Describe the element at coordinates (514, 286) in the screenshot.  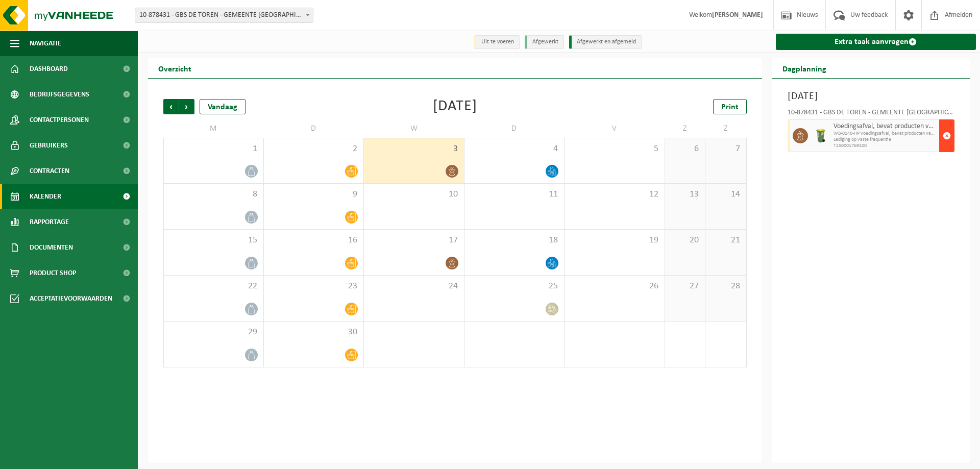
I see `span: 25` at that location.